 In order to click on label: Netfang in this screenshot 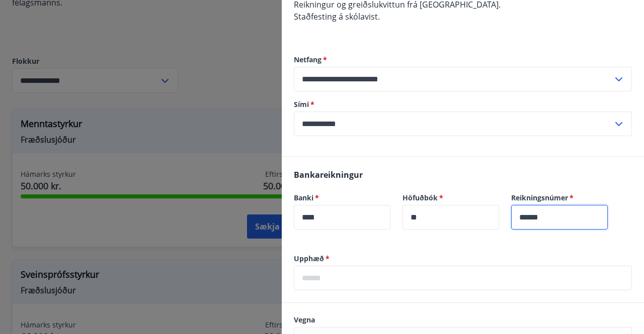, I will do `click(462, 60)`.